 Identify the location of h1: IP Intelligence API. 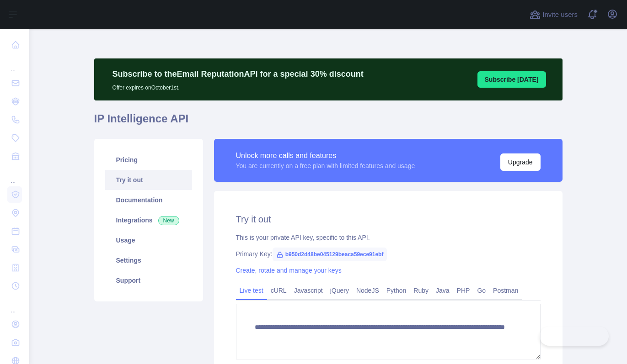
(328, 123).